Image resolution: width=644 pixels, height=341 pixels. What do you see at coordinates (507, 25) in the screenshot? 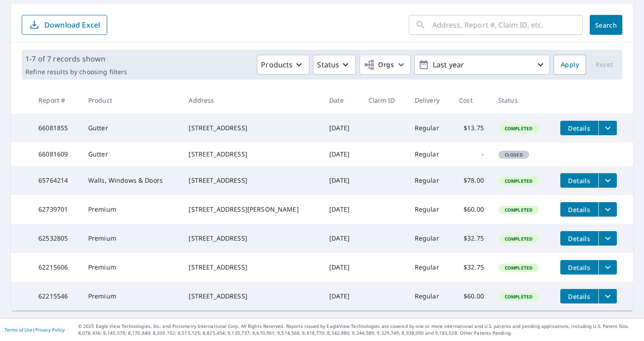
I see `input: Address, Report #, Claim ID, etc.` at bounding box center [507, 25].